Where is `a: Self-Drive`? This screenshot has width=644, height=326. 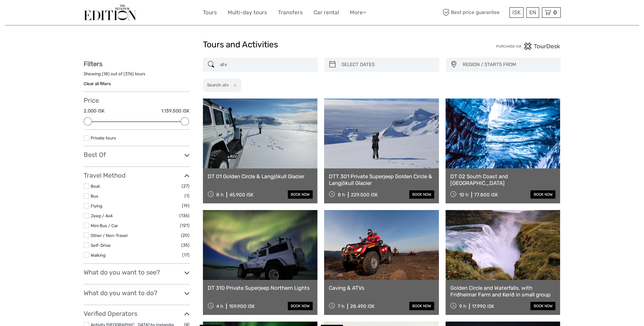 a: Self-Drive is located at coordinates (101, 245).